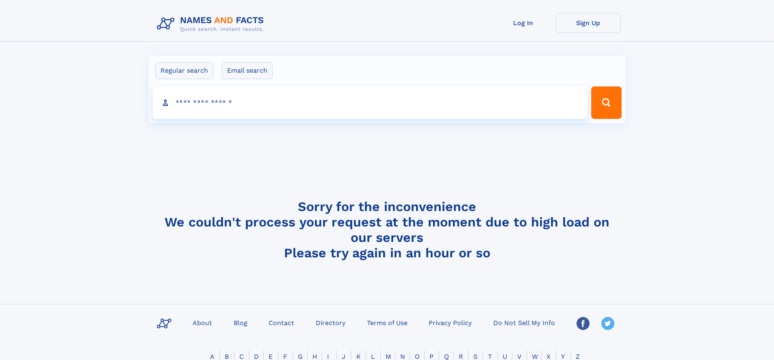  What do you see at coordinates (330, 323) in the screenshot?
I see `a: Directory` at bounding box center [330, 323].